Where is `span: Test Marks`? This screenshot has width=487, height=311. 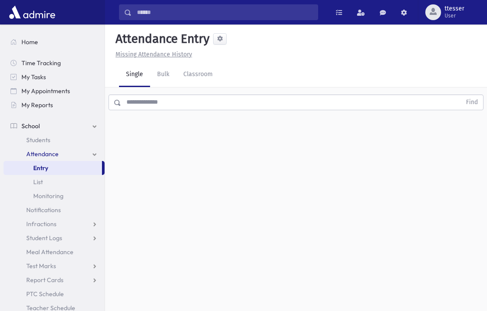
span: Test Marks is located at coordinates (41, 266).